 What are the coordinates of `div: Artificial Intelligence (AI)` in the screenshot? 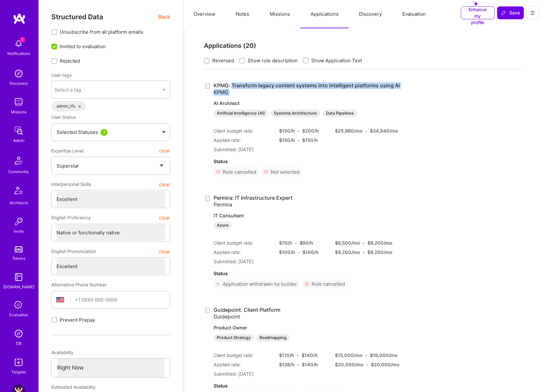 It's located at (241, 114).